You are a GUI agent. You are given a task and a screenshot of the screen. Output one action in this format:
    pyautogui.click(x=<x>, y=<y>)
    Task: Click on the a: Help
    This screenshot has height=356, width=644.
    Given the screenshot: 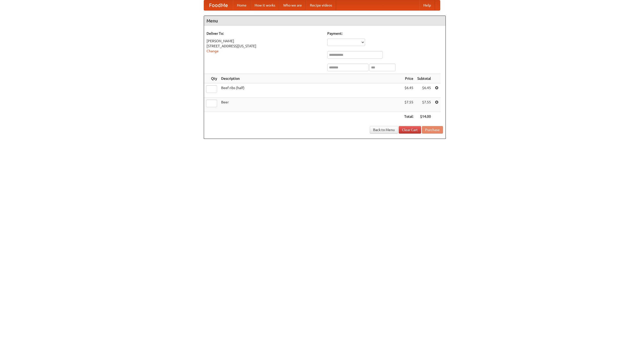 What is the action you would take?
    pyautogui.click(x=427, y=5)
    